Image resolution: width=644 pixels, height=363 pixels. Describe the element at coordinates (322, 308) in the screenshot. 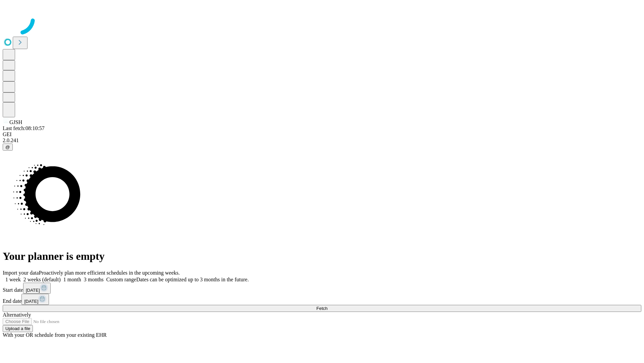

I see `button: Fetch` at that location.